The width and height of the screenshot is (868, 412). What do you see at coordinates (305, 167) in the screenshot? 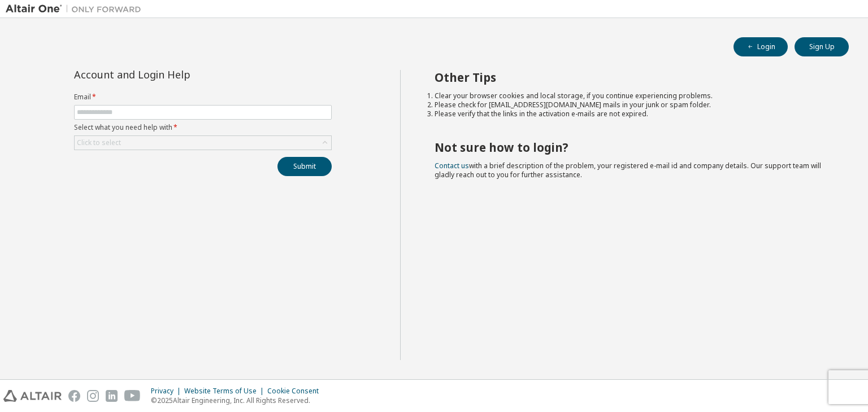
I see `button: Submit` at bounding box center [305, 167].